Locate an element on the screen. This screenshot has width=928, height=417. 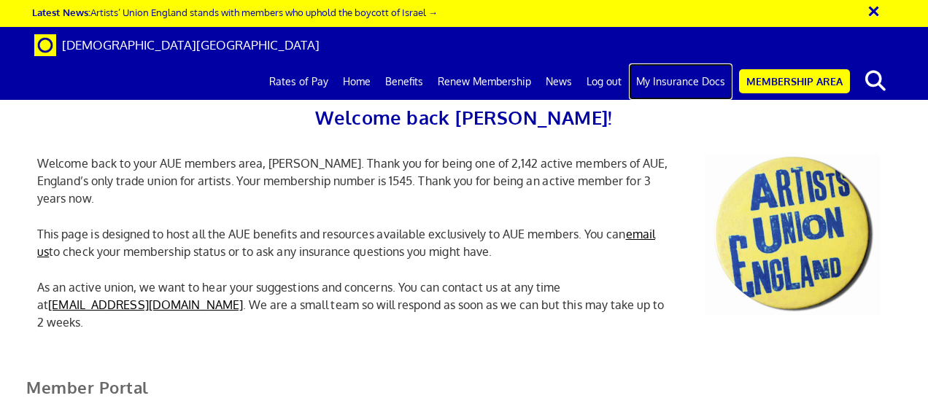
button: search is located at coordinates (875, 81).